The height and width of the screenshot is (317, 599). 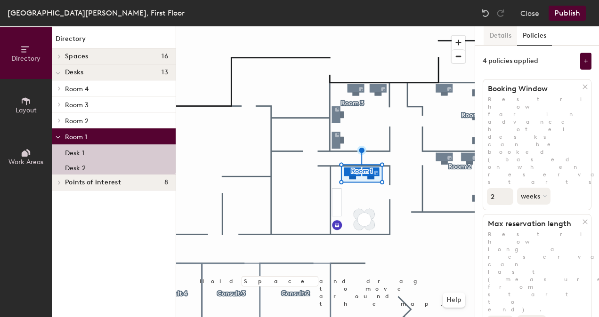 What do you see at coordinates (165, 57) in the screenshot?
I see `span: 16` at bounding box center [165, 57].